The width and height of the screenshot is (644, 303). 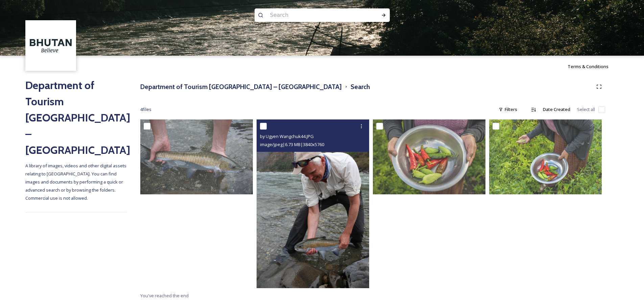 I want to click on span: by Ugyen Wangchuk44.JPG, so click(x=286, y=136).